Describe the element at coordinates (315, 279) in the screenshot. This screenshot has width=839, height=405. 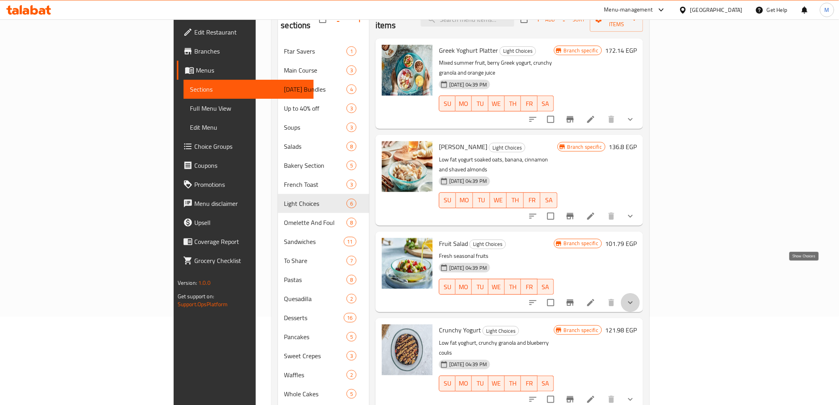
I see `div: Pastas` at that location.